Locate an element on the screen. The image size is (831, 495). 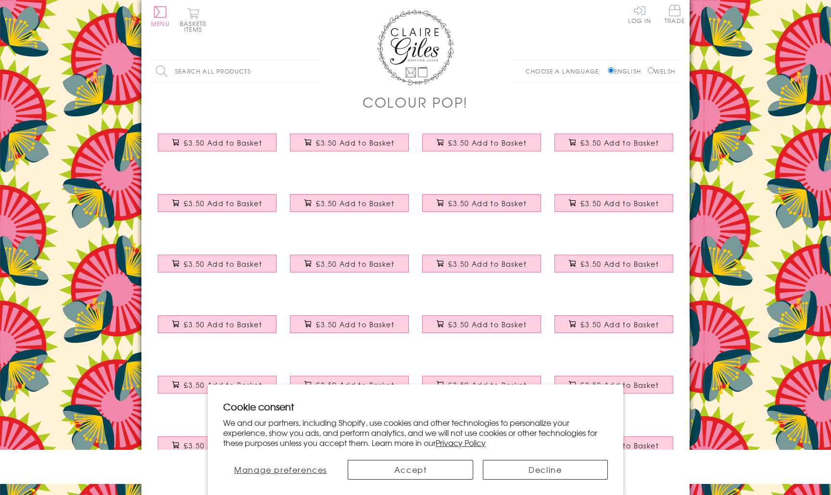
a: Birthday Card, Star Boyfriend, text foiled in shiny gold £3.50 Add to Basket is located at coordinates (613, 389).